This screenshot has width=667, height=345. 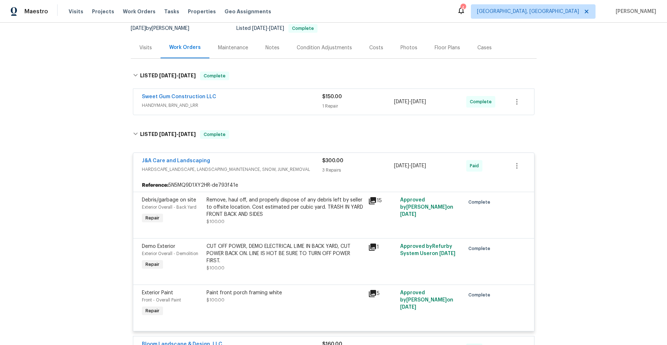 I want to click on span: $300.00, so click(x=333, y=161).